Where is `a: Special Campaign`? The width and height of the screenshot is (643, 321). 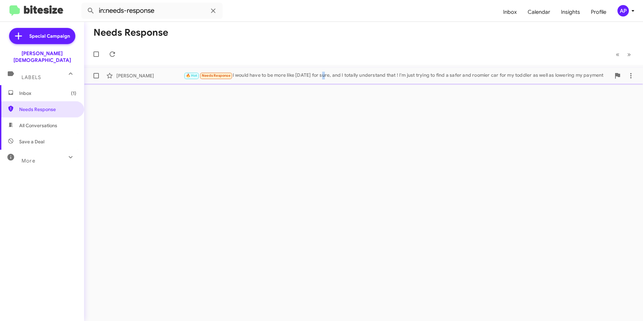
a: Special Campaign is located at coordinates (42, 36).